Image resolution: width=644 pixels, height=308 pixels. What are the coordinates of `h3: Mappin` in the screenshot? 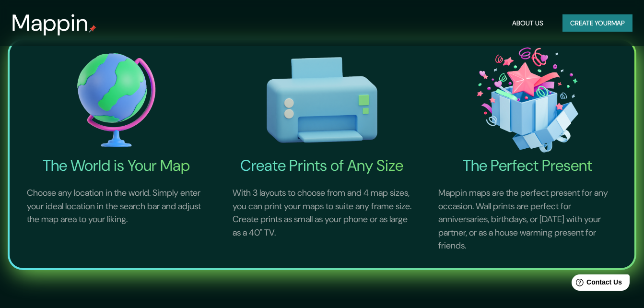 It's located at (50, 23).